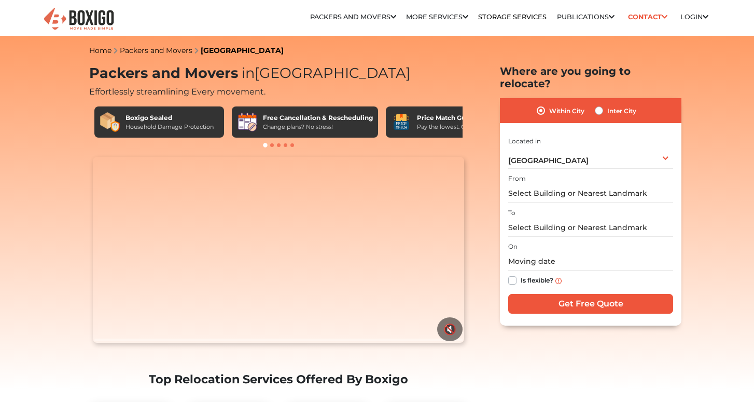 The height and width of the screenshot is (402, 754). Describe the element at coordinates (110, 122) in the screenshot. I see `img: Boxigo Sealed` at that location.